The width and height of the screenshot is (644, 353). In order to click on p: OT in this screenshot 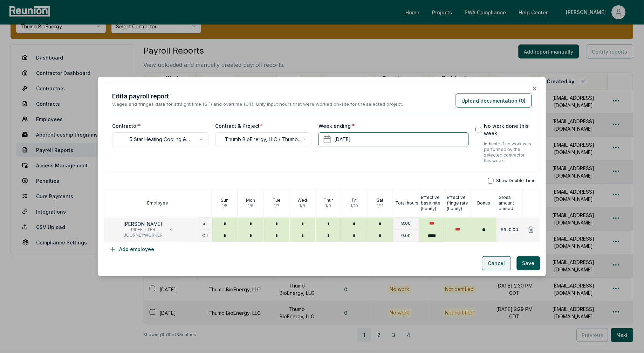, I will do `click(205, 236)`.